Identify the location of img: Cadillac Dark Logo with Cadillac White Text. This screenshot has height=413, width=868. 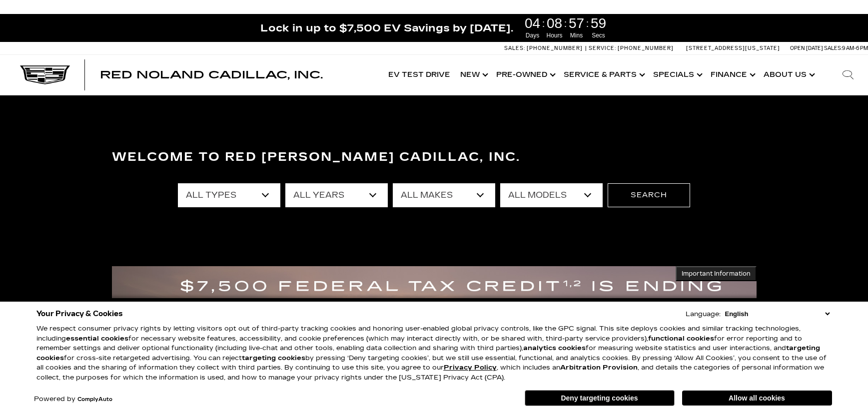
(45, 75).